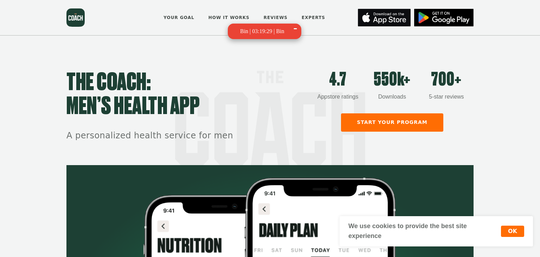  Describe the element at coordinates (76, 18) in the screenshot. I see `img: the coach logo` at that location.